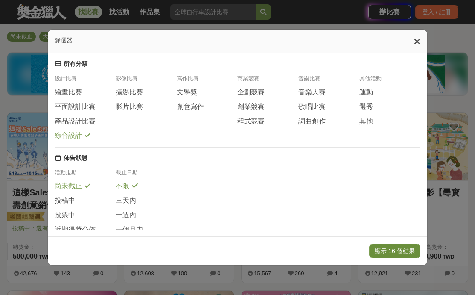  Describe the element at coordinates (367, 92) in the screenshot. I see `span: 運動` at that location.